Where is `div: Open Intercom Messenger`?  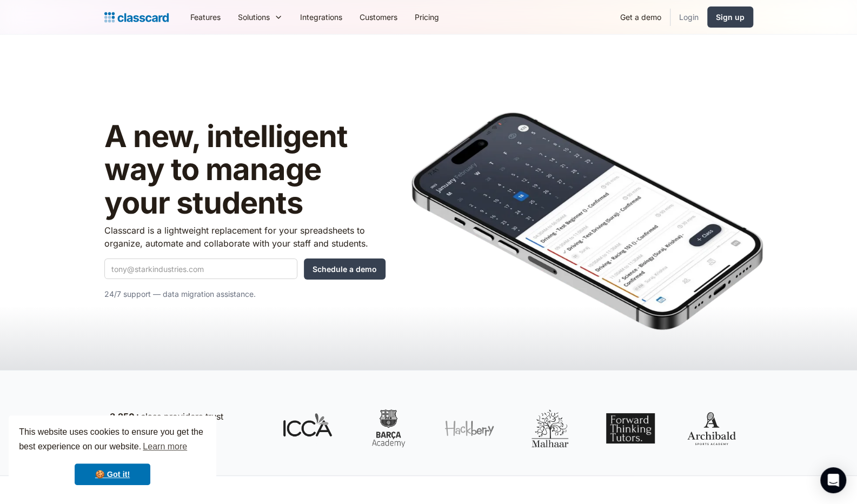
div: Open Intercom Messenger is located at coordinates (834, 480).